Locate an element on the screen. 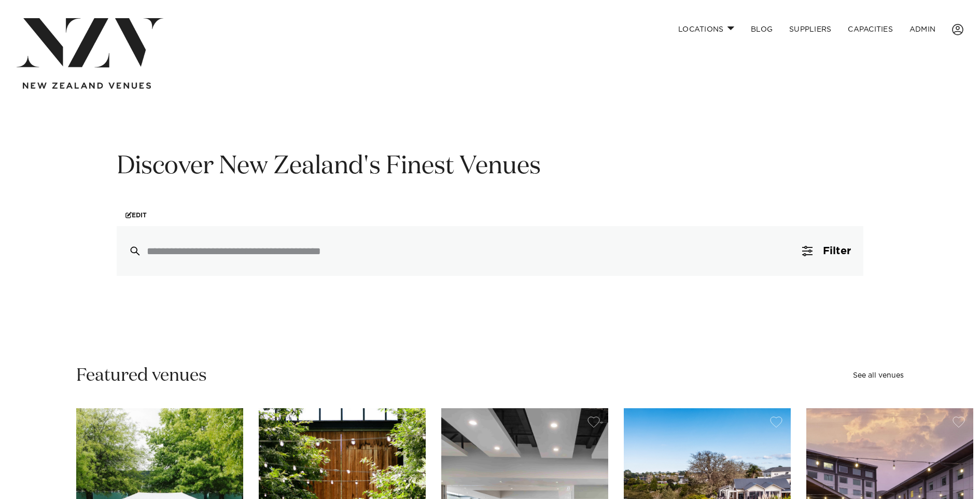 The image size is (980, 499). a: See all venues is located at coordinates (879, 376).